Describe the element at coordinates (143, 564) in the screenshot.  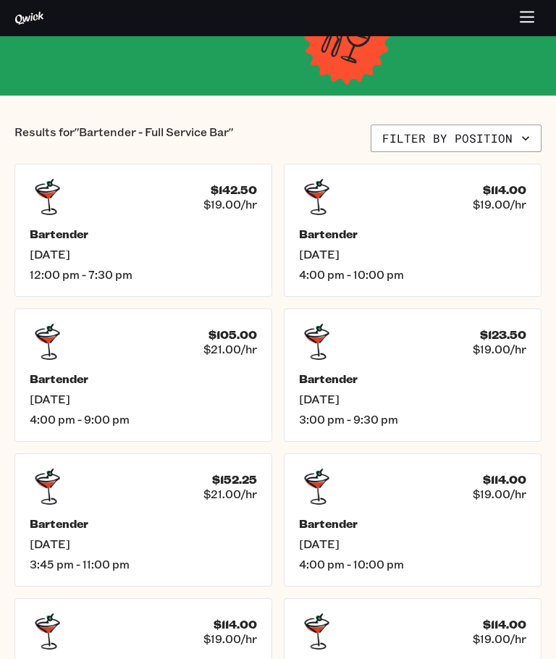
I see `span: 3:45 pm - 11:00 pm` at that location.